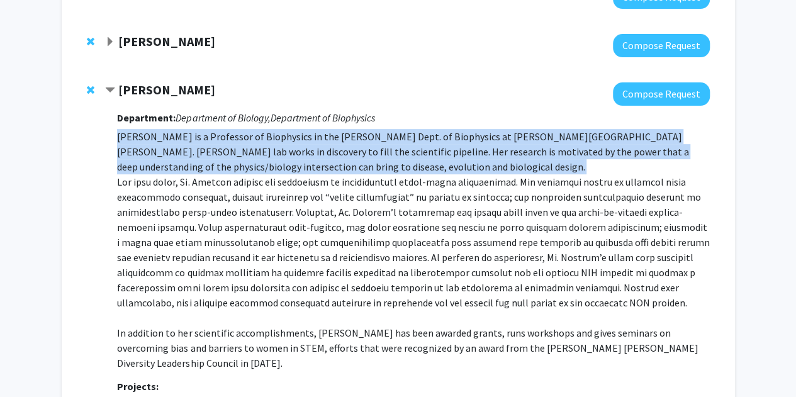  Describe the element at coordinates (91, 90) in the screenshot. I see `span: Remove Karen Fleming from bookmarks` at that location.